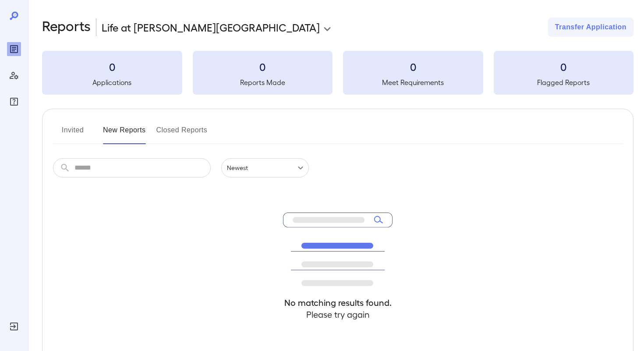 This screenshot has width=644, height=351. What do you see at coordinates (591, 27) in the screenshot?
I see `button: Transfer Application` at bounding box center [591, 27].